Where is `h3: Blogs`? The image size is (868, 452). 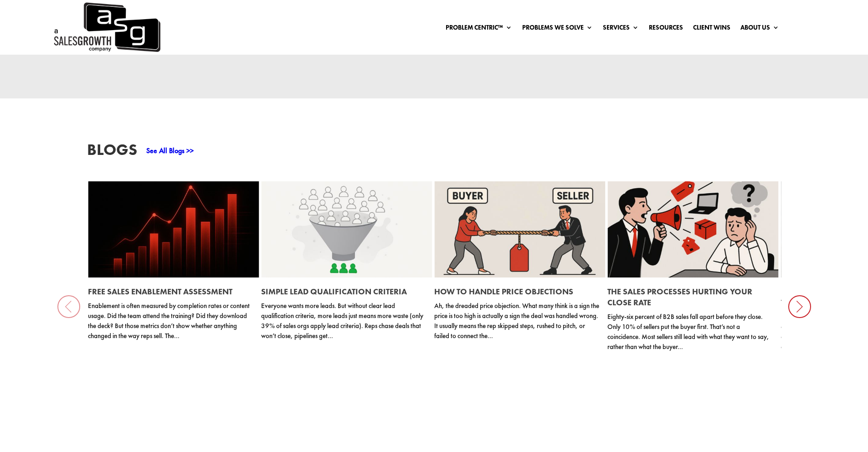
h3: Blogs is located at coordinates (112, 152).